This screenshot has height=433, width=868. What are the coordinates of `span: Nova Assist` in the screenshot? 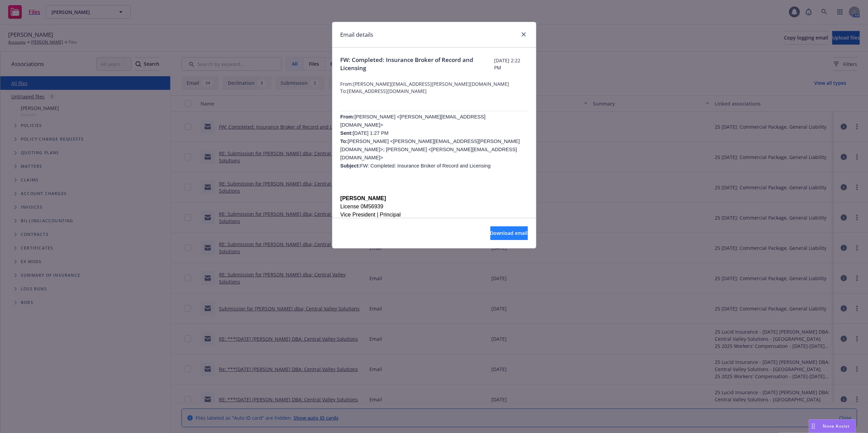 It's located at (836, 426).